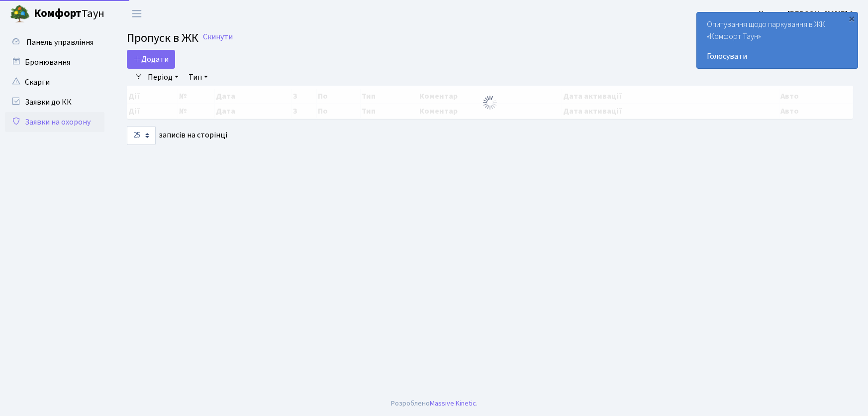 This screenshot has width=868, height=416. What do you see at coordinates (141, 136) in the screenshot?
I see `select: записів на сторінці` at bounding box center [141, 136].